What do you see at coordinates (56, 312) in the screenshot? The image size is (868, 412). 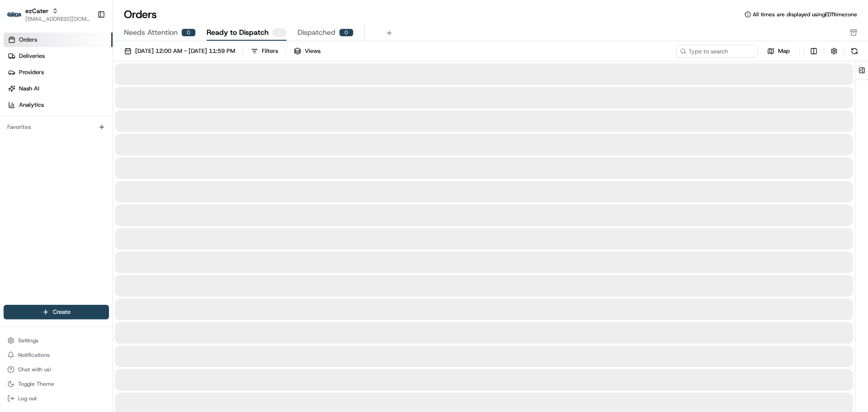 I see `button: Create` at bounding box center [56, 312].